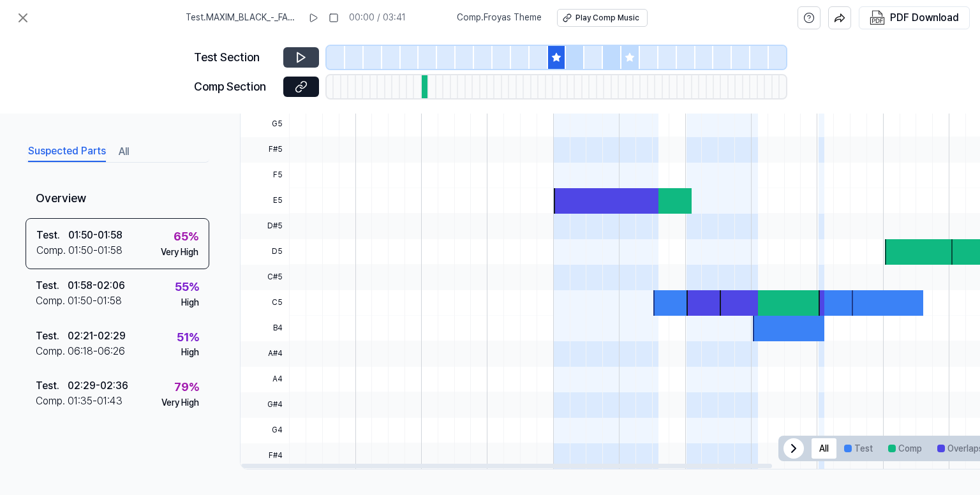 This screenshot has height=495, width=980. I want to click on span: A#4, so click(265, 354).